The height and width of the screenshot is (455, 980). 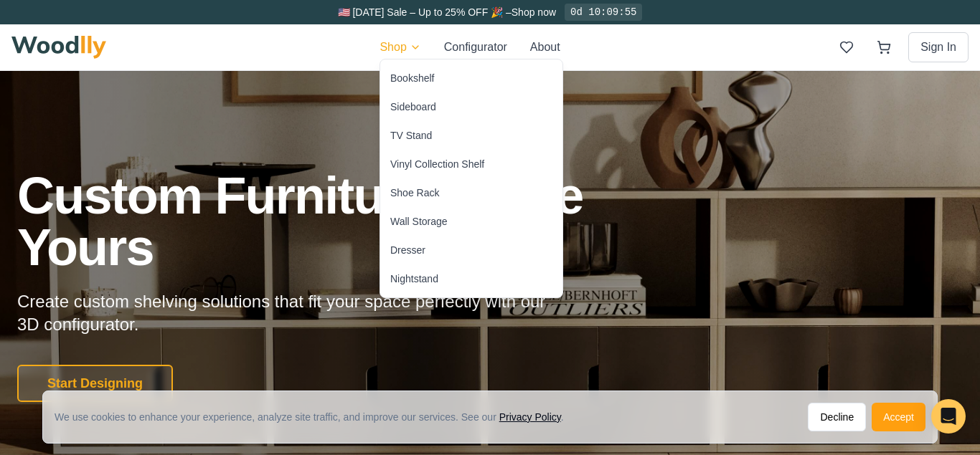 What do you see at coordinates (471, 178) in the screenshot?
I see `div: Shop` at bounding box center [471, 178].